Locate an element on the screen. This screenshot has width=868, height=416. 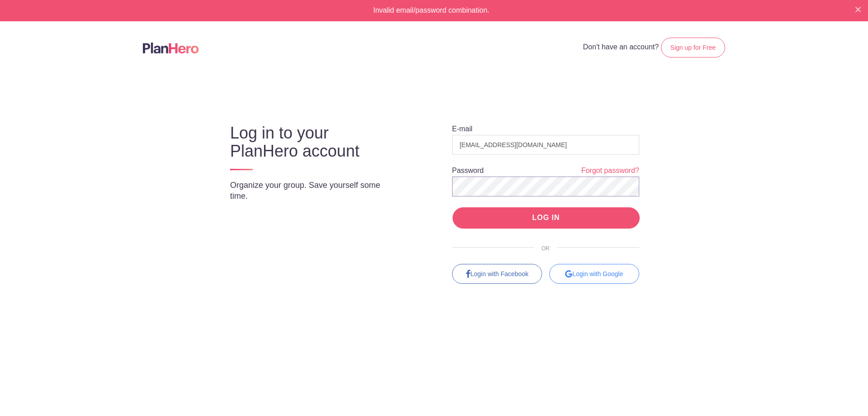
a: Sign up for Free is located at coordinates (693, 48).